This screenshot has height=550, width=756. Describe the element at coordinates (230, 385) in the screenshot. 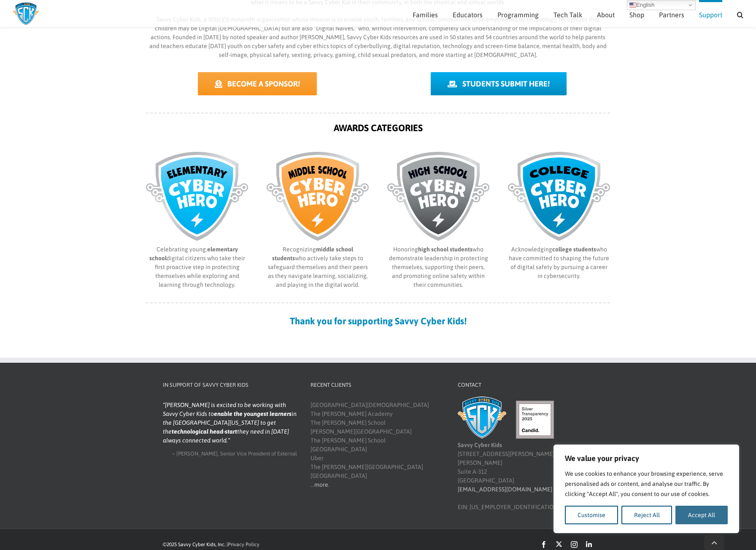

I see `h4: In Support of Savvy Cyber Kids` at that location.